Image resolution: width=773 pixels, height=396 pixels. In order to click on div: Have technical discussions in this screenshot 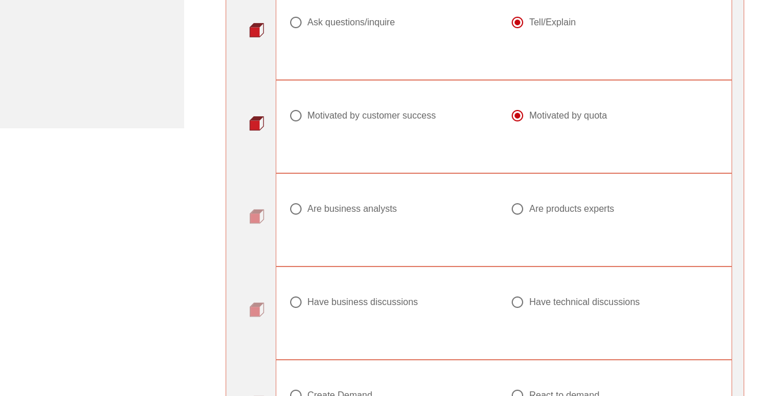, I will do `click(584, 302)`.